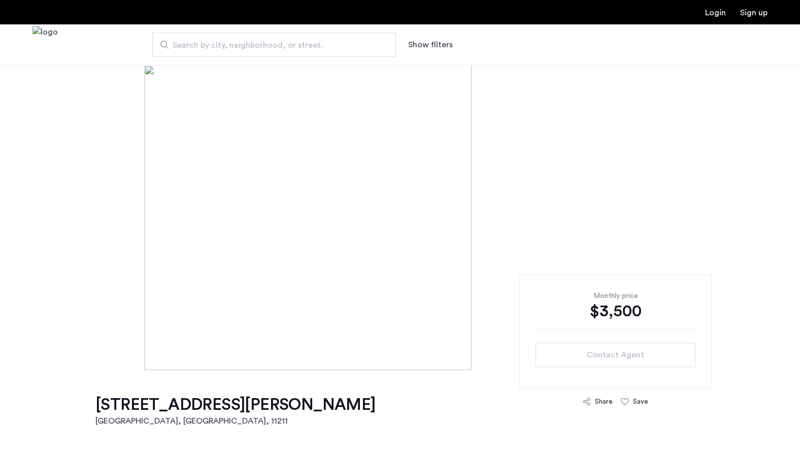  Describe the element at coordinates (616, 355) in the screenshot. I see `span: Contact Agent` at that location.